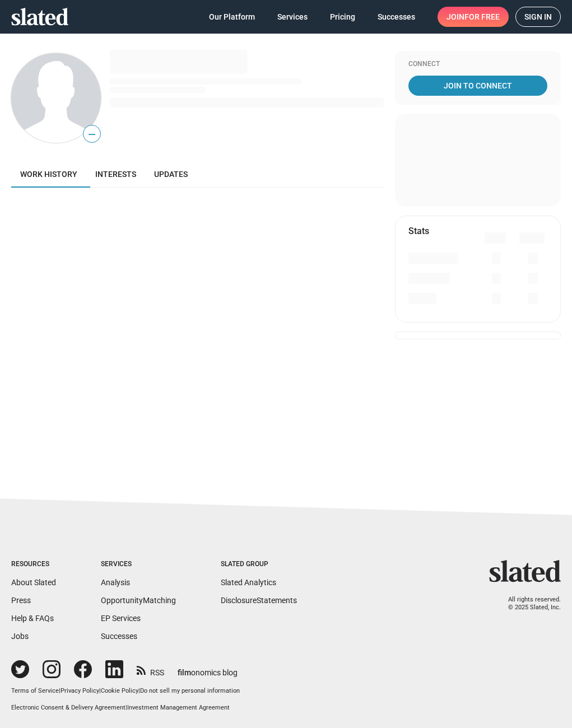 This screenshot has height=728, width=572. What do you see at coordinates (115, 174) in the screenshot?
I see `span: Interests` at bounding box center [115, 174].